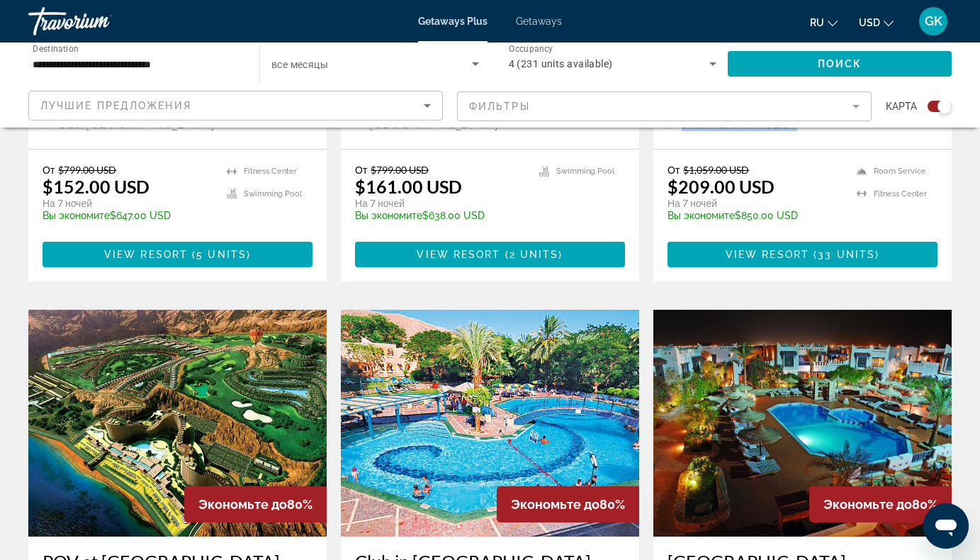  What do you see at coordinates (115, 106) in the screenshot?
I see `span: Лучшие предложения` at bounding box center [115, 106].